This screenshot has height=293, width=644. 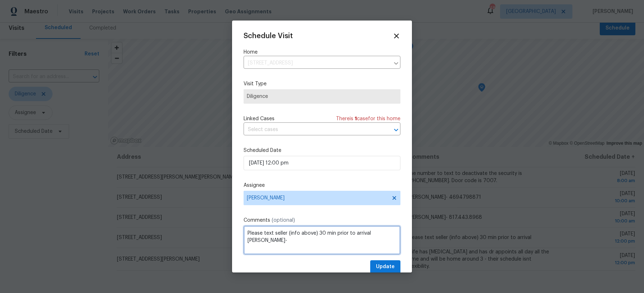 I want to click on label: Scheduled Date, so click(x=322, y=151).